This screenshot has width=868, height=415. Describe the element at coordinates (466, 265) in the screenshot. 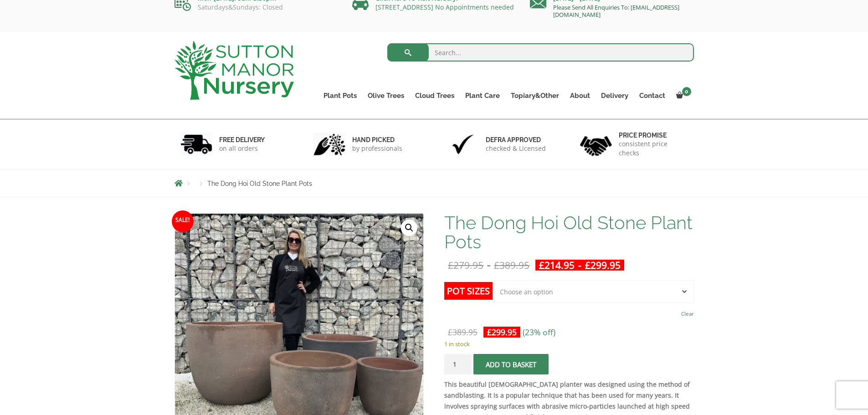

I see `bdi: 279.95` at that location.